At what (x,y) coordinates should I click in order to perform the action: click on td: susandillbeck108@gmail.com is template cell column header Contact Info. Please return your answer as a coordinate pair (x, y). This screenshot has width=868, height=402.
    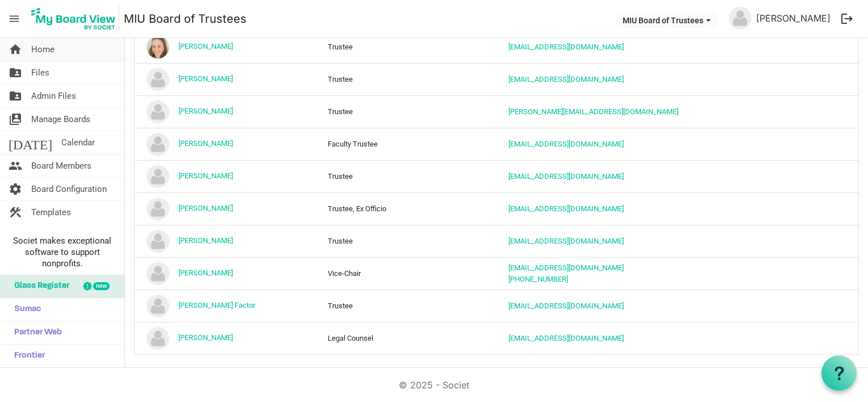
    Looking at the image, I should click on (623, 241).